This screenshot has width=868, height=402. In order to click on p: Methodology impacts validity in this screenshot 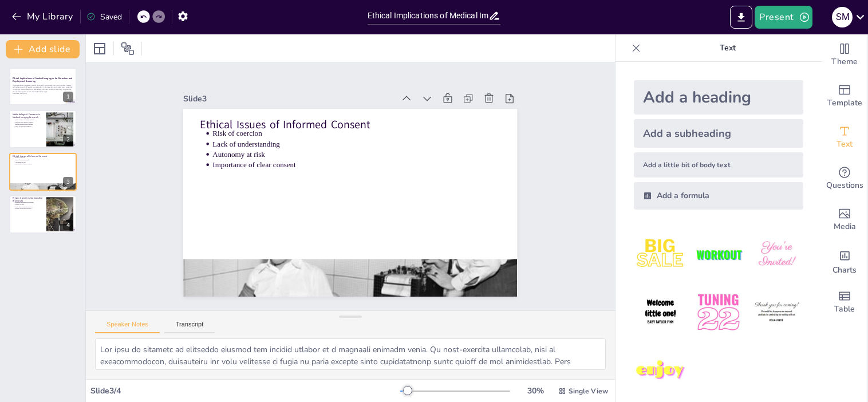, I will do `click(29, 122)`.